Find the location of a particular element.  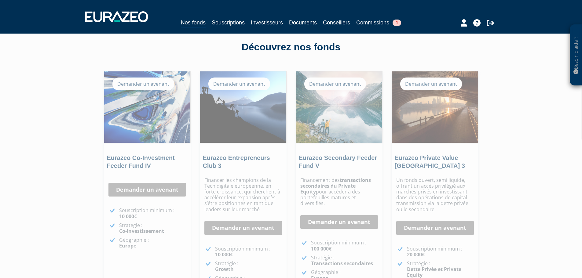

strong: Europe is located at coordinates (128, 246).